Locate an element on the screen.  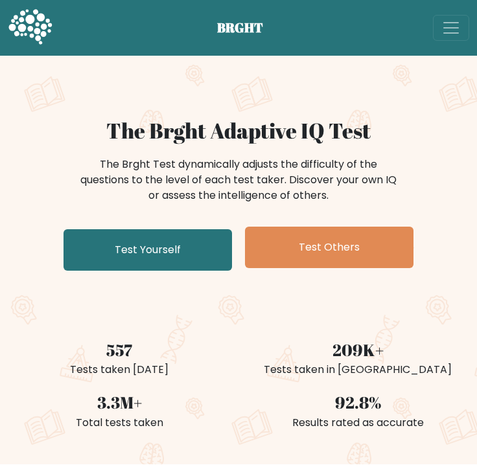
div: Total tests taken is located at coordinates (119, 423).